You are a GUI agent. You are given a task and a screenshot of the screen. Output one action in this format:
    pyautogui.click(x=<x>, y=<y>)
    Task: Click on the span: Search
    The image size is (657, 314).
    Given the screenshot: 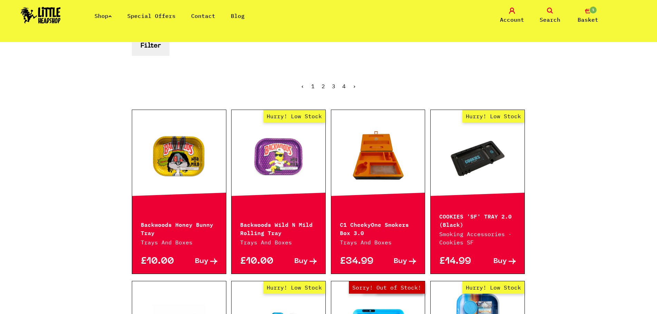 What is the action you would take?
    pyautogui.click(x=550, y=20)
    